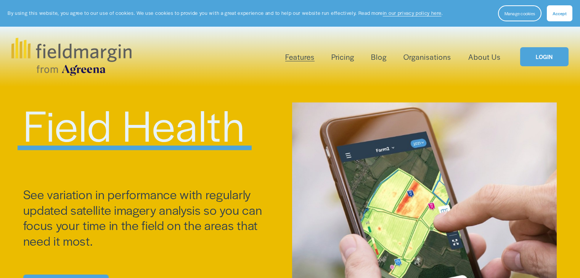  What do you see at coordinates (559, 13) in the screenshot?
I see `span: Accept` at bounding box center [559, 13].